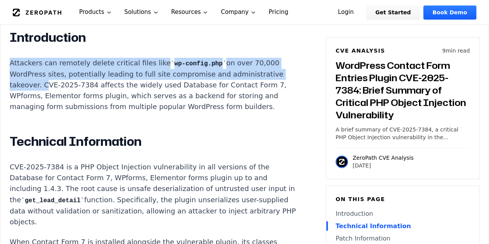 The image size is (489, 244). What do you see at coordinates (153, 141) in the screenshot?
I see `h2: Technical Information` at bounding box center [153, 141].